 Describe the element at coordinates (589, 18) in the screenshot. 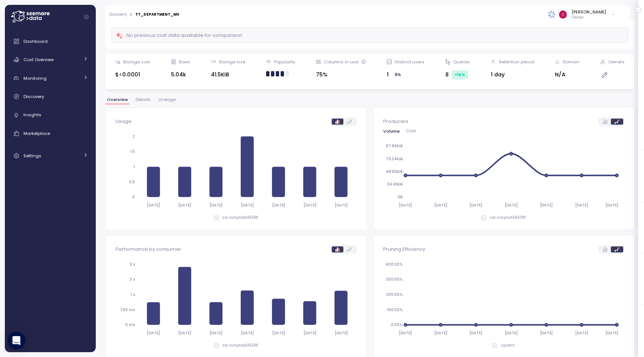

I see `p: Owner` at that location.